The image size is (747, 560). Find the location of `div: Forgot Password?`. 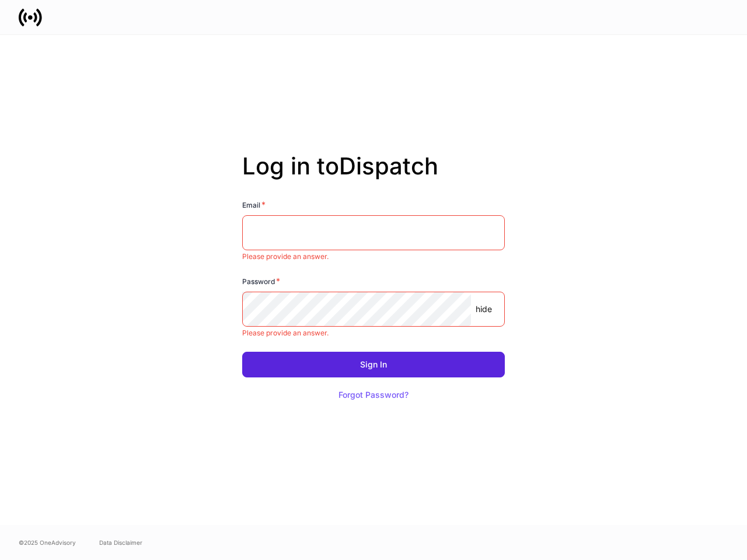

div: Forgot Password? is located at coordinates (373, 394).